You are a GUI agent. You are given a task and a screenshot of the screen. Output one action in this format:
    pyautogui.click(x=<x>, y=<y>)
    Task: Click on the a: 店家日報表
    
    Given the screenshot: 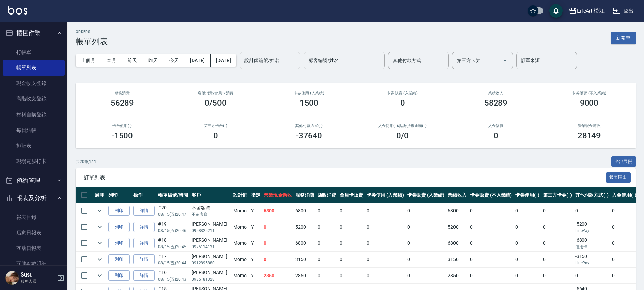 What is the action you would take?
    pyautogui.click(x=33, y=233)
    